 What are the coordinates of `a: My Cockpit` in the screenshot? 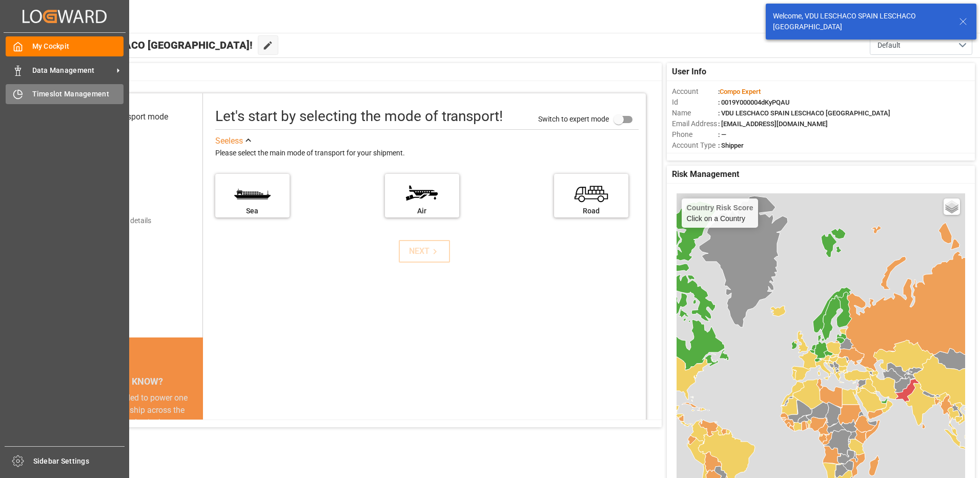 It's located at (64, 46).